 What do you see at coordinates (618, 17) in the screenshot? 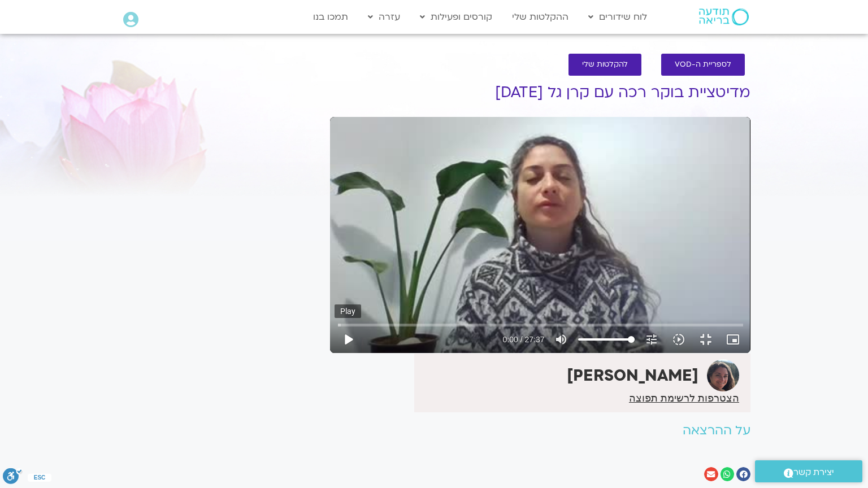
I see `a: לוח שידורים` at bounding box center [618, 17].